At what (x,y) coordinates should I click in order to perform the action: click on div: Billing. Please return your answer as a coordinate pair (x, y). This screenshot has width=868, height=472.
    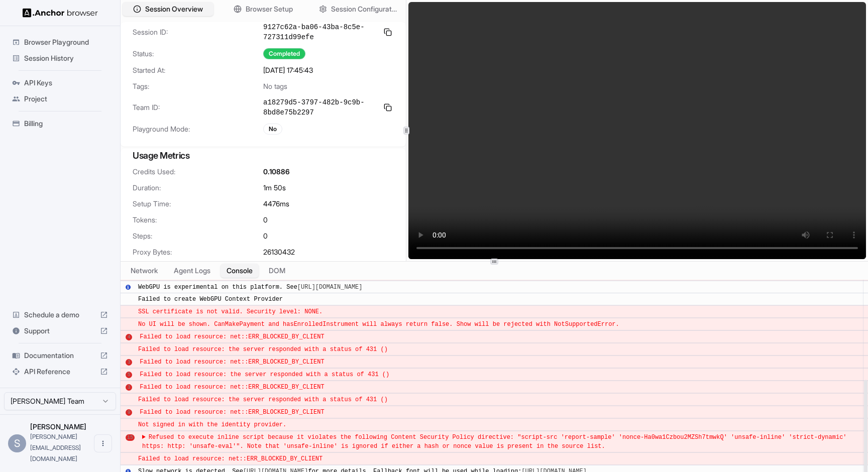
    Looking at the image, I should click on (60, 123).